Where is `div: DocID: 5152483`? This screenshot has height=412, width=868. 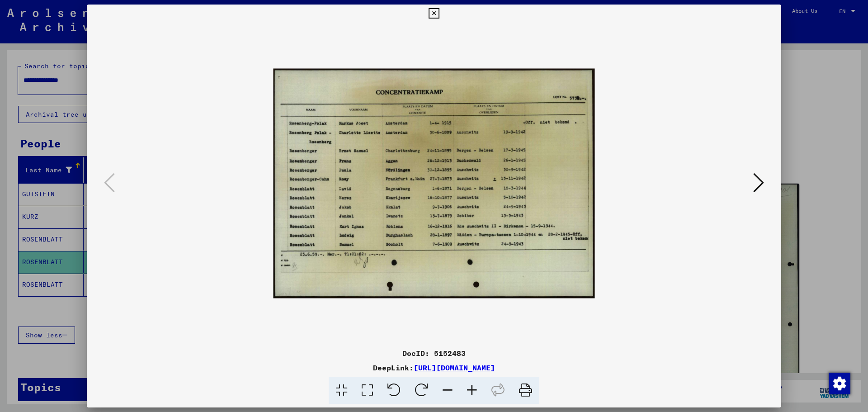
div: DocID: 5152483 is located at coordinates (434, 353).